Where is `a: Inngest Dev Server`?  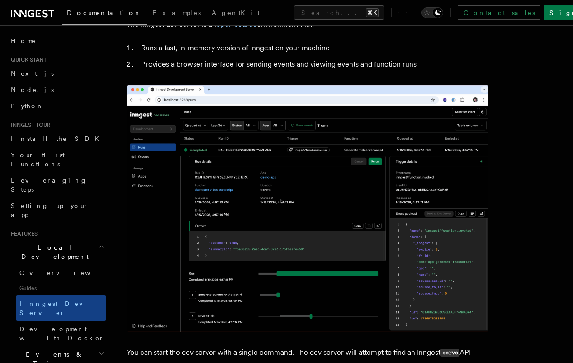
a: Inngest Dev Server is located at coordinates (61, 308).